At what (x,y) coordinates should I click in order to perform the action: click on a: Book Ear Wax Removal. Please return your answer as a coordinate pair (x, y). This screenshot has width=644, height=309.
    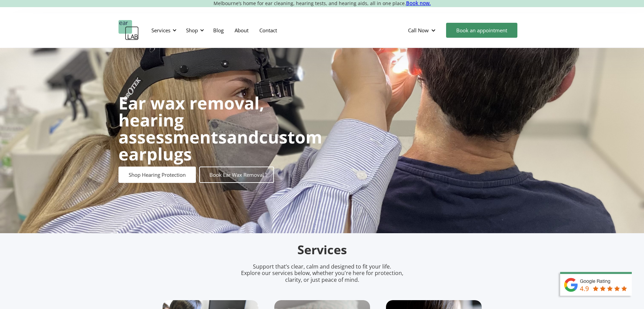
    Looking at the image, I should click on (237, 175).